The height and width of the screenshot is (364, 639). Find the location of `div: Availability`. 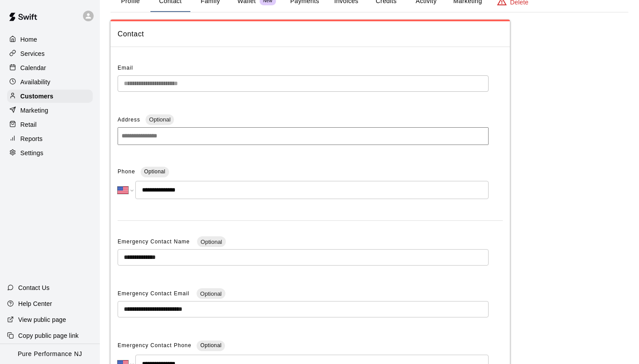

div: Availability is located at coordinates (49, 82).